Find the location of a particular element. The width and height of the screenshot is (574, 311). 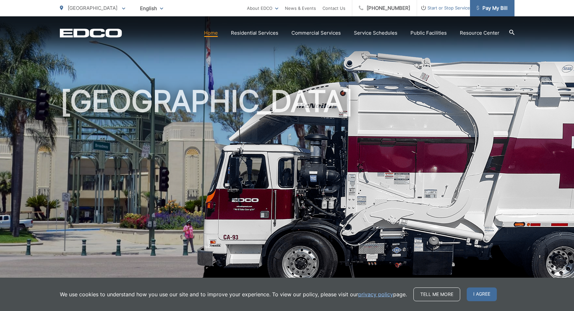

a: Public Facilities is located at coordinates (428, 33).